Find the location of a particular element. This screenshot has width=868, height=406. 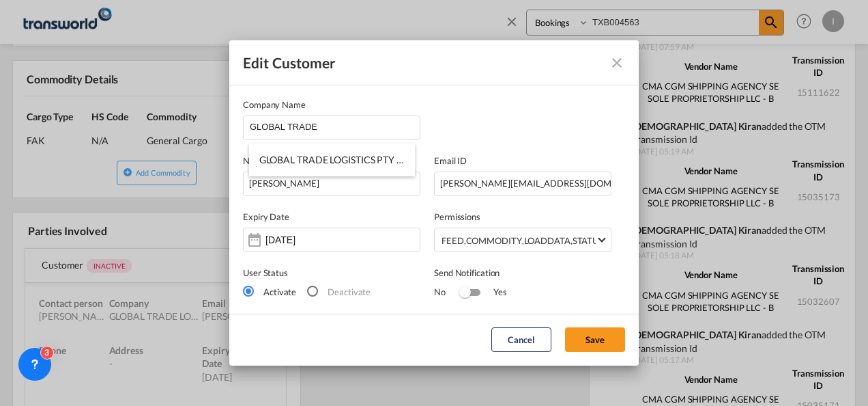

div: Yes is located at coordinates (494, 292).